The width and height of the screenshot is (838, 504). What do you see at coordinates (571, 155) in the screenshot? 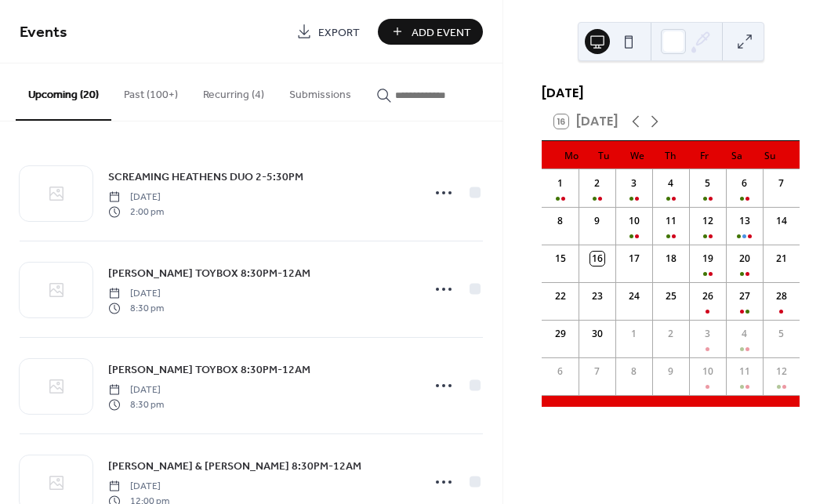
I see `div: Mo` at bounding box center [571, 155].